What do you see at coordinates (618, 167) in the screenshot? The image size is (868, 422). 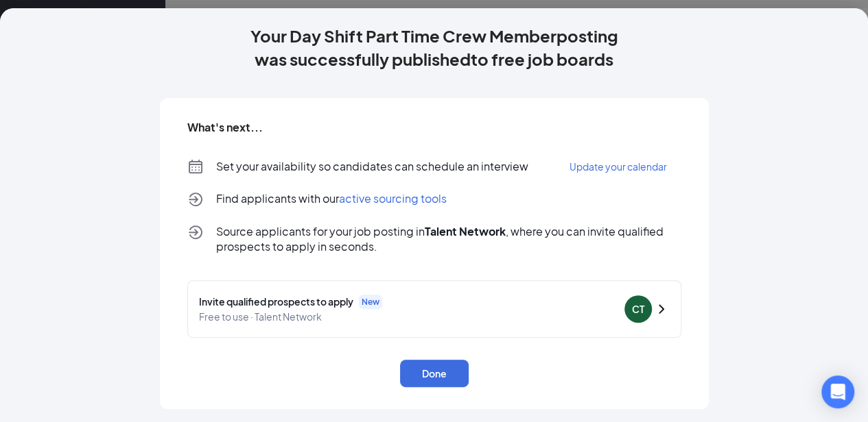 I see `span: Update your calendar` at bounding box center [618, 167].